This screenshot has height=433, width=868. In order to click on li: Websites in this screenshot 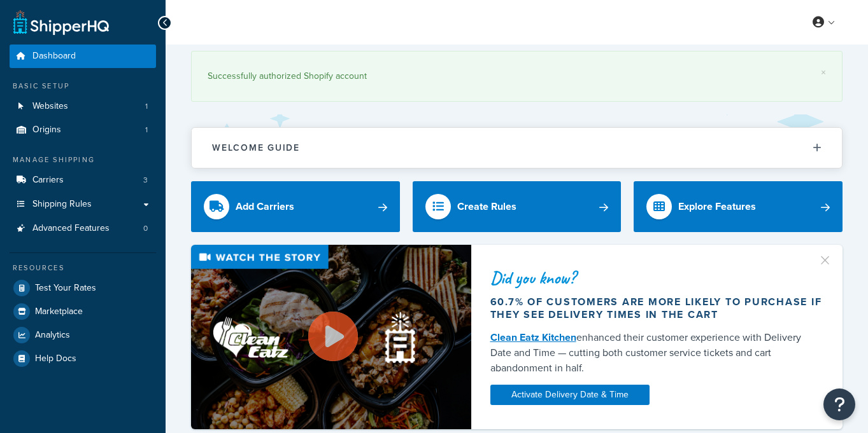, I will do `click(83, 106)`.